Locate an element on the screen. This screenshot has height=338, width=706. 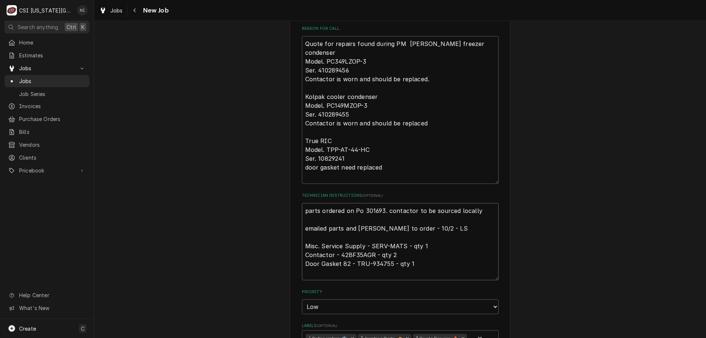
span: Search anything is located at coordinates (38, 27).